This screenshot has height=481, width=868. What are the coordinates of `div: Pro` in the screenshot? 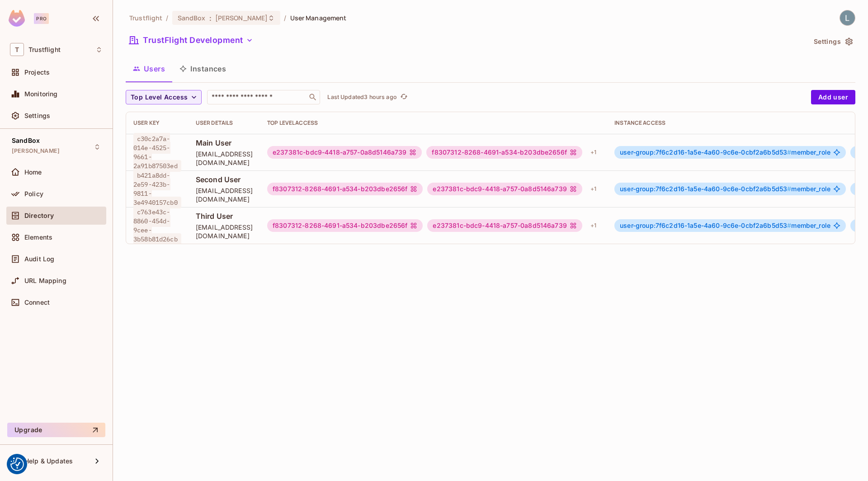 It's located at (41, 18).